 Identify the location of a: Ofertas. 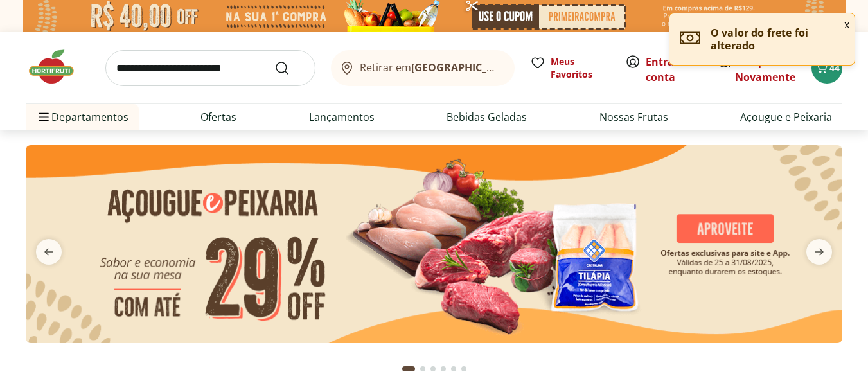
(219, 117).